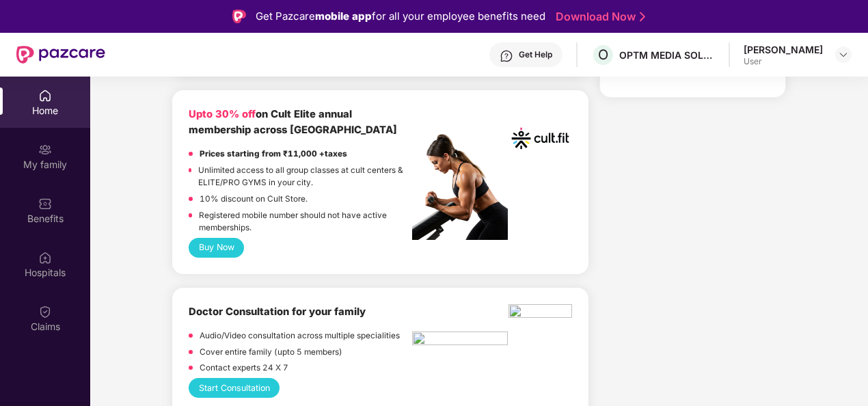 Image resolution: width=868 pixels, height=406 pixels. I want to click on img: svg+xml;base64,PHN2ZyB3aWR0aD0iMjAiIGhlaWdodD0iMjAiIHZpZXdCb3g9IjAgMCAyMCAyMCIgZmlsbD0ibm9uZSIgeG..., so click(45, 150).